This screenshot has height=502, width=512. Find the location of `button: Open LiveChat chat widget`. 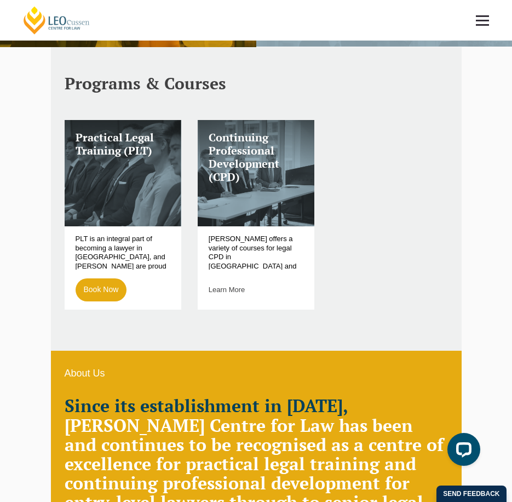

button: Open LiveChat chat widget is located at coordinates (25, 21).